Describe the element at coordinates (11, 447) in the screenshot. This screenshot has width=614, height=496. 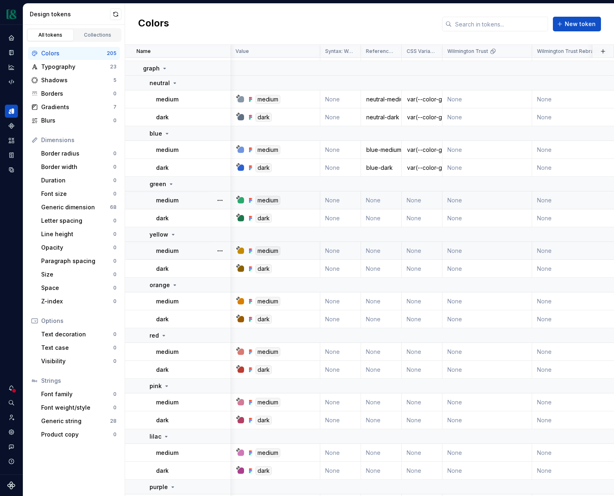
I see `button: Contact support` at that location.